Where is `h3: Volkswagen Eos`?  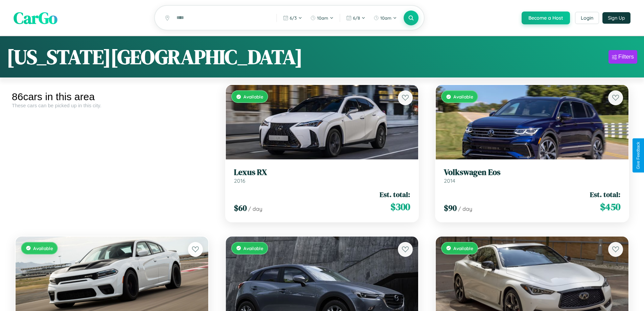 h3: Volkswagen Eos is located at coordinates (532, 172).